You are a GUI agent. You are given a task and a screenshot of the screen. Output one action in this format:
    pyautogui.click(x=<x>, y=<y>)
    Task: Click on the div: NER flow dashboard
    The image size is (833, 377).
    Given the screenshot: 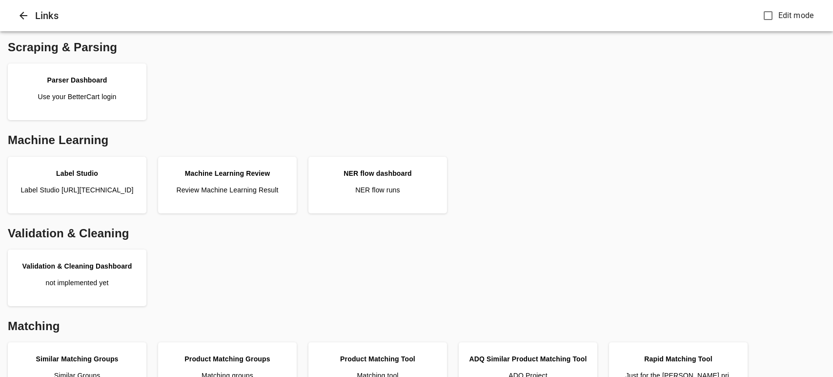 What is the action you would take?
    pyautogui.click(x=378, y=173)
    